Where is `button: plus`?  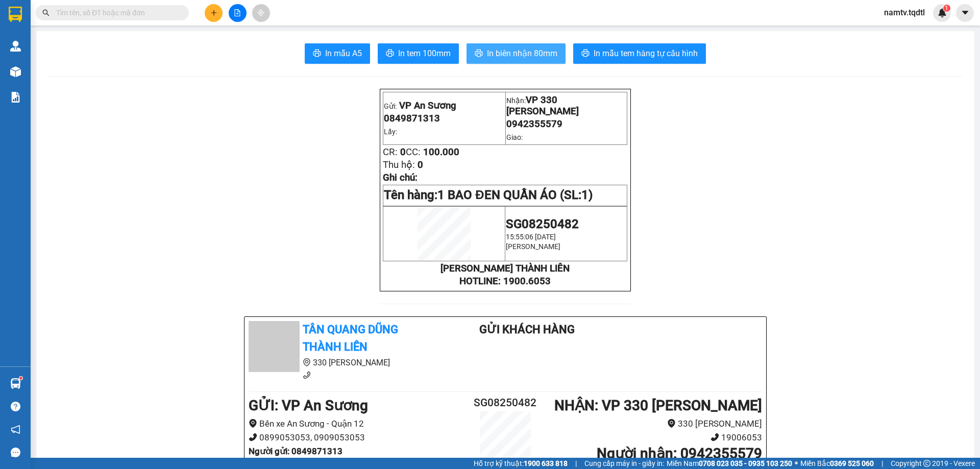 button: plus is located at coordinates (213, 13).